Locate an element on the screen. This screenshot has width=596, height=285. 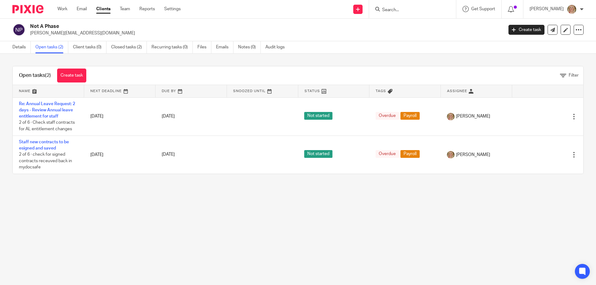
a: Files is located at coordinates (204, 47).